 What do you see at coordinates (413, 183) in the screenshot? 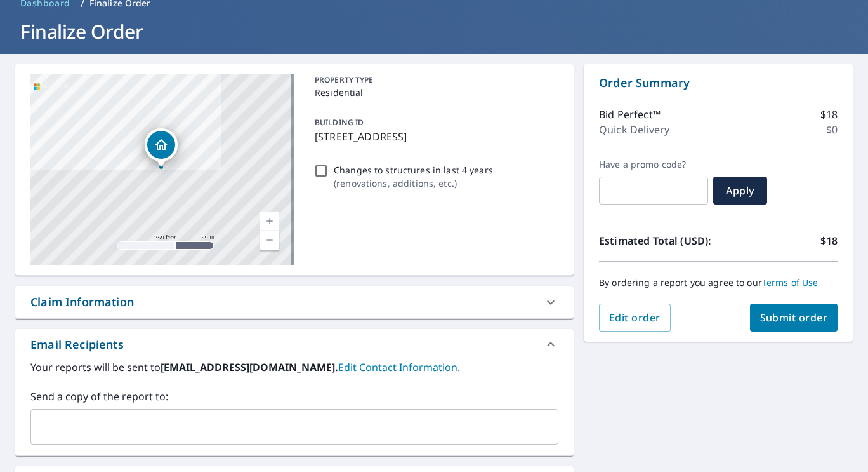
I see `p: ( renovations, additions, etc. )` at bounding box center [413, 183].